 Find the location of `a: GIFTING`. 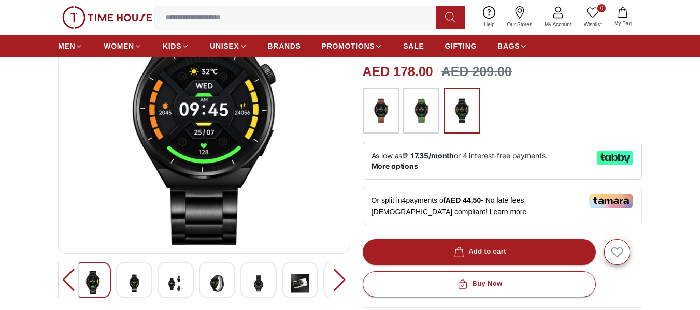

a: GIFTING is located at coordinates (460, 46).